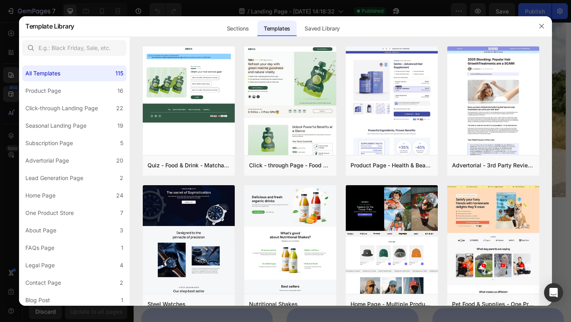 The height and width of the screenshot is (322, 571). I want to click on div: 4, so click(121, 265).